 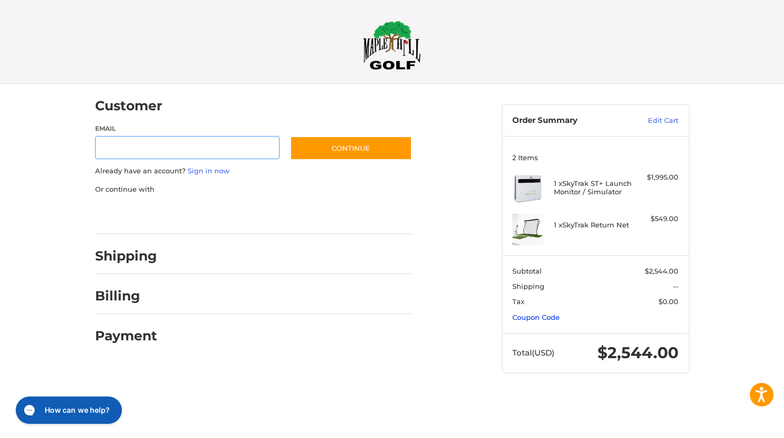 What do you see at coordinates (657, 178) in the screenshot?
I see `div: $1,995.00` at bounding box center [657, 178].